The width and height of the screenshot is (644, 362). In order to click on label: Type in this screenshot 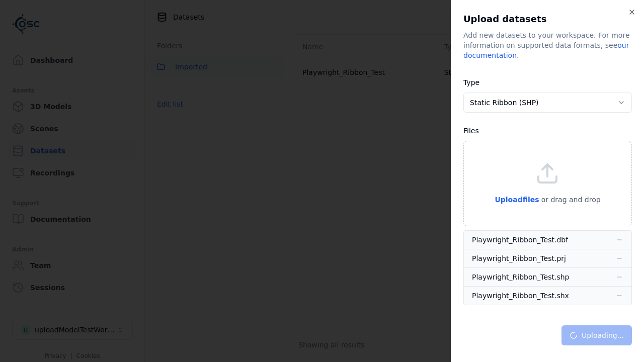, I will do `click(472, 83)`.